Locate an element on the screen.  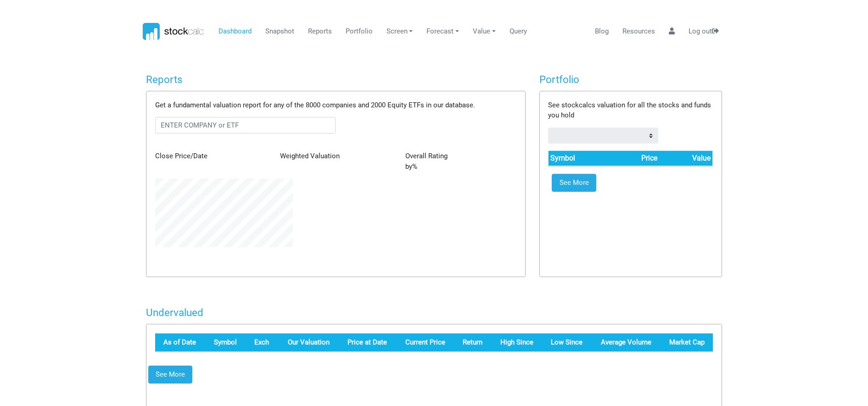
a: Screen is located at coordinates (399, 31).